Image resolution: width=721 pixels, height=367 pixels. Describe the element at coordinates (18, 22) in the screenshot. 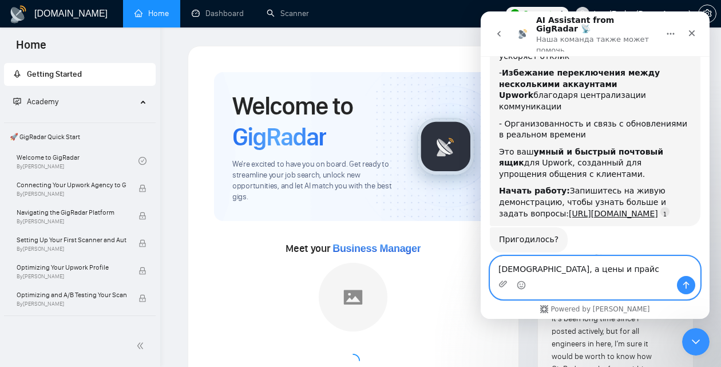

I see `button: go back` at that location.